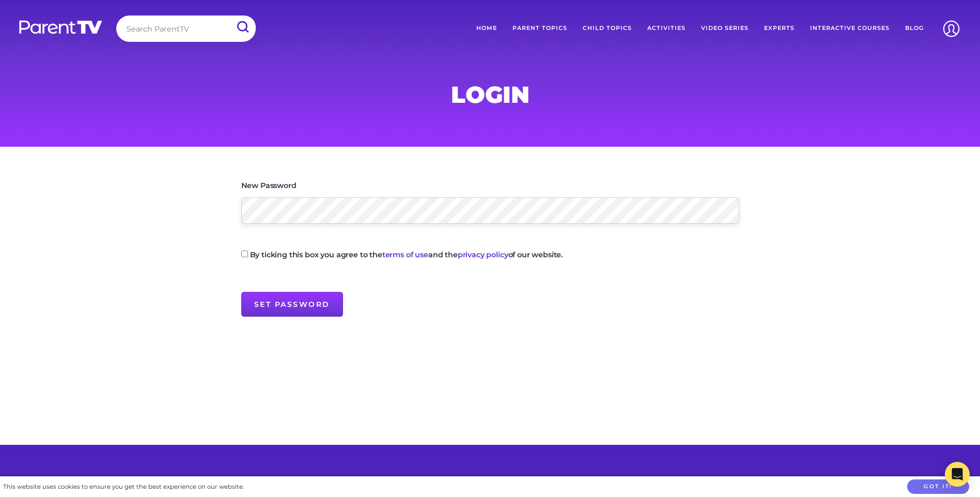  I want to click on a: privacy policy, so click(483, 255).